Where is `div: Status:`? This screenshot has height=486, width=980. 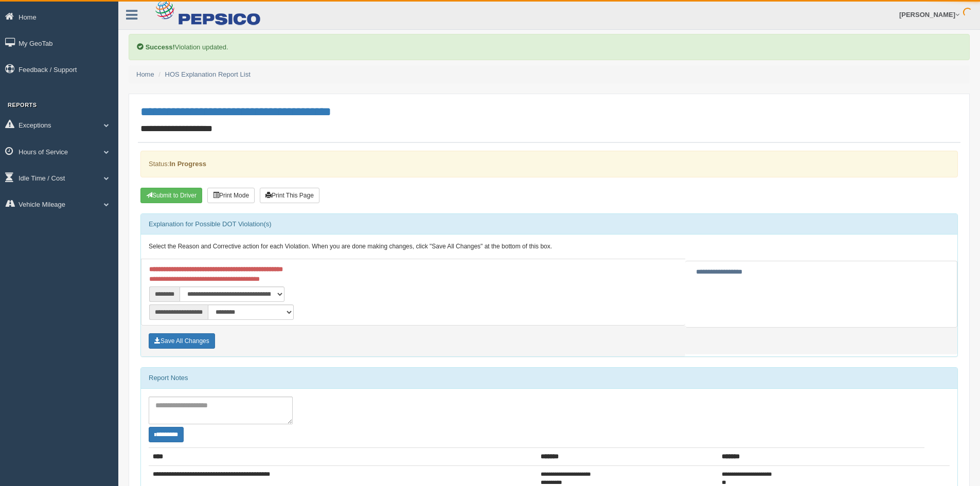 div: Status: is located at coordinates (549, 164).